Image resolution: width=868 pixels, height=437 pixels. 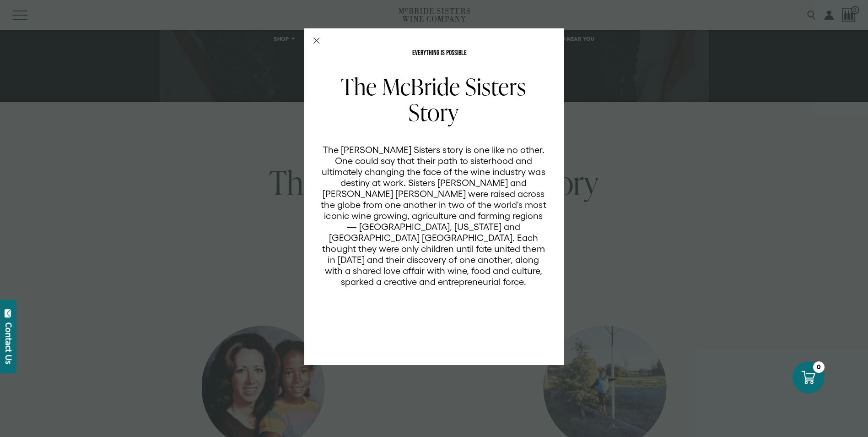 What do you see at coordinates (440, 53) in the screenshot?
I see `p: EVERYTHING IS POSSIBLE` at bounding box center [440, 53].